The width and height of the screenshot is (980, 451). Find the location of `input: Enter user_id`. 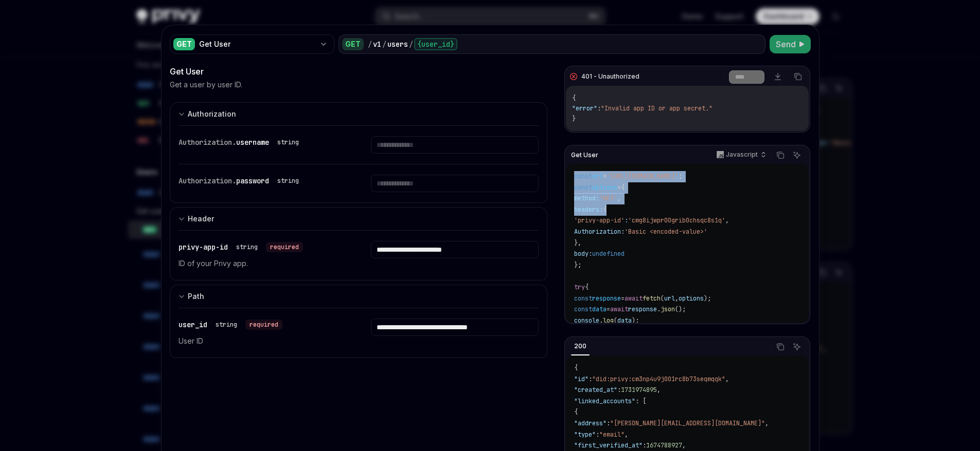

input: Enter user_id is located at coordinates (455, 327).